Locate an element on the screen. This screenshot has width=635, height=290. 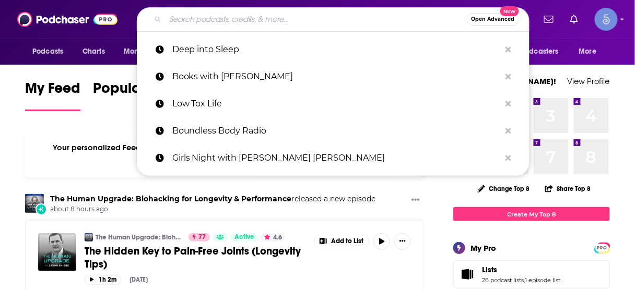
span: Charts is located at coordinates (93, 52).